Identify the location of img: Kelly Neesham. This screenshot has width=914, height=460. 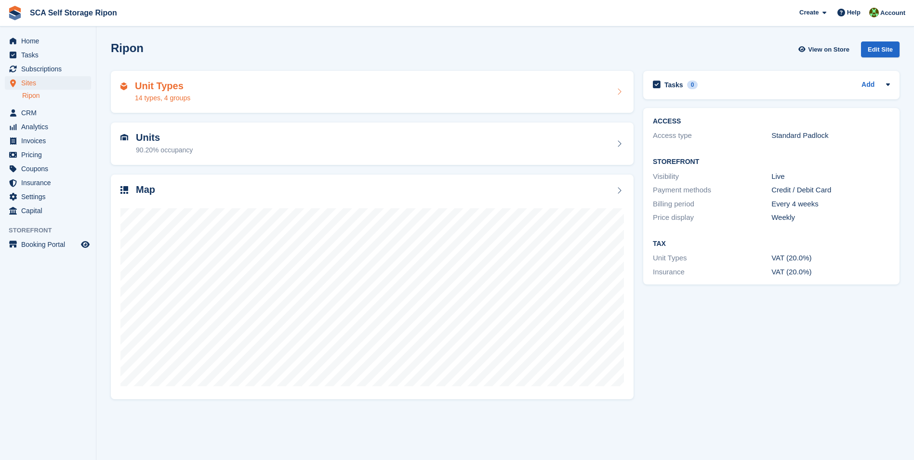
(874, 13).